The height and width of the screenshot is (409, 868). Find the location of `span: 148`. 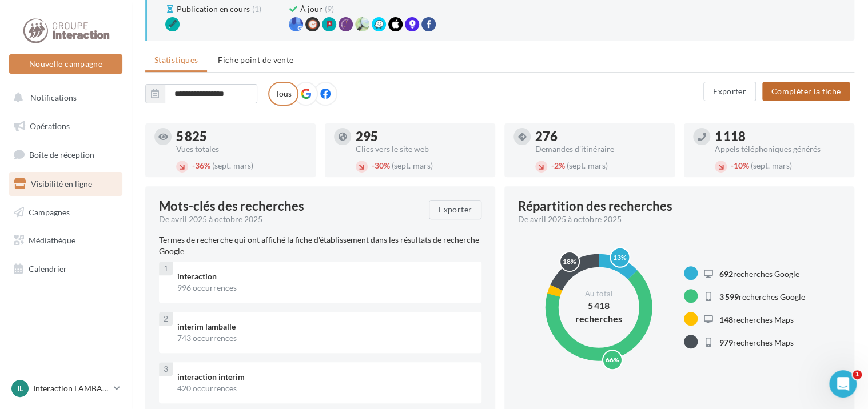

span: 148 is located at coordinates (726, 319).